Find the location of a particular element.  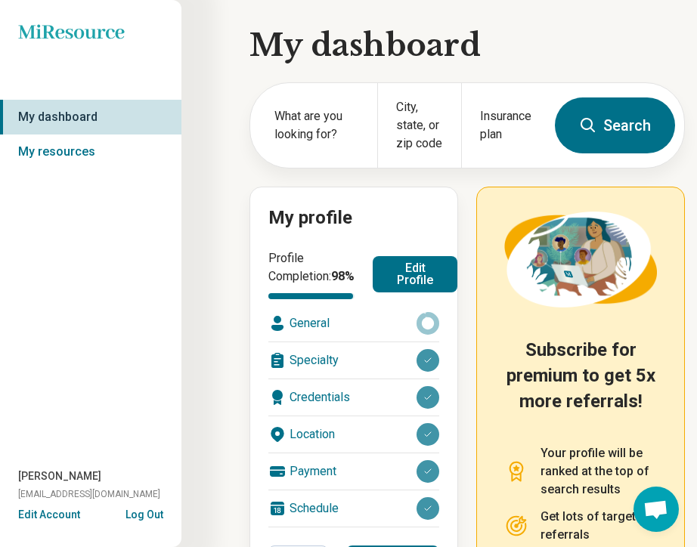

label: What are you looking for? is located at coordinates (317, 125).